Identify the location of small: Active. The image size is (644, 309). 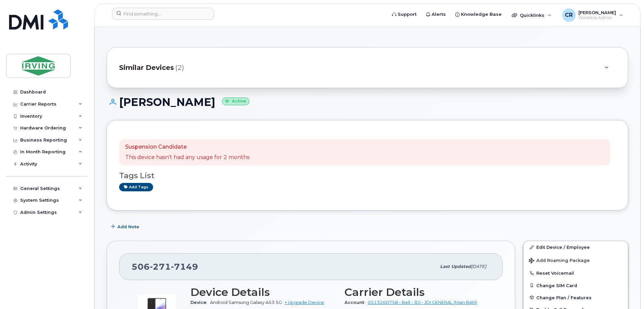
(235, 101).